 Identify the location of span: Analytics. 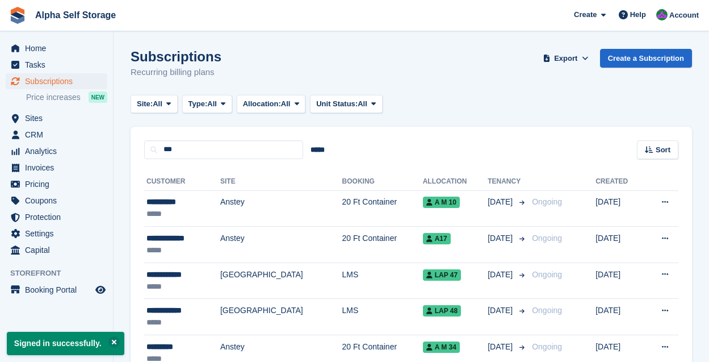
(59, 151).